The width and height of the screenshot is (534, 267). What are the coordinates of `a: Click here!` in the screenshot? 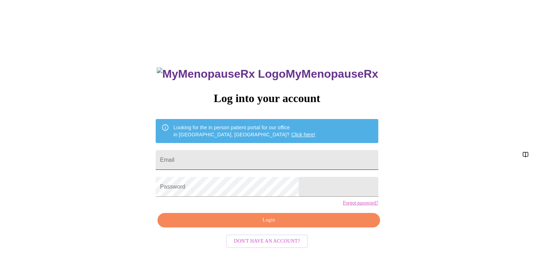 It's located at (303, 135).